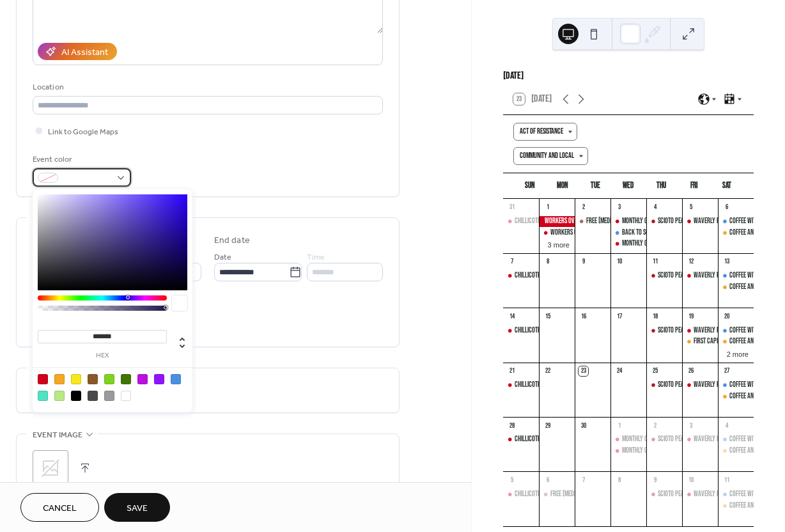 The height and width of the screenshot is (532, 785). I want to click on div: #417505, so click(126, 379).